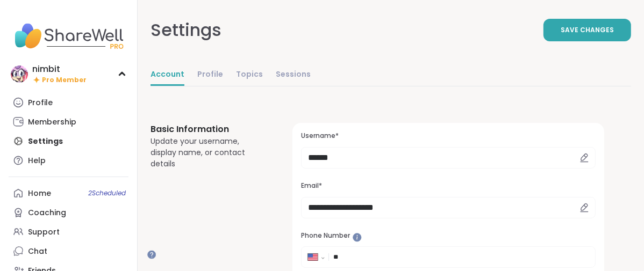 This screenshot has height=271, width=644. What do you see at coordinates (68, 251) in the screenshot?
I see `a: Chat` at bounding box center [68, 251].